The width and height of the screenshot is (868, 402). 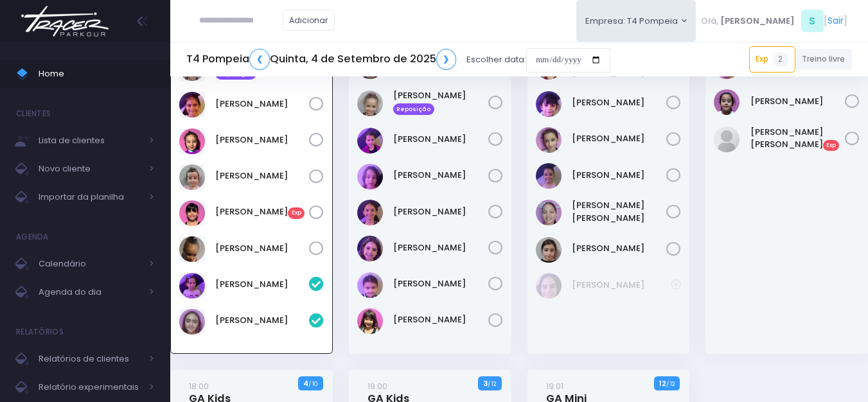 I want to click on small: 18:00, so click(x=198, y=386).